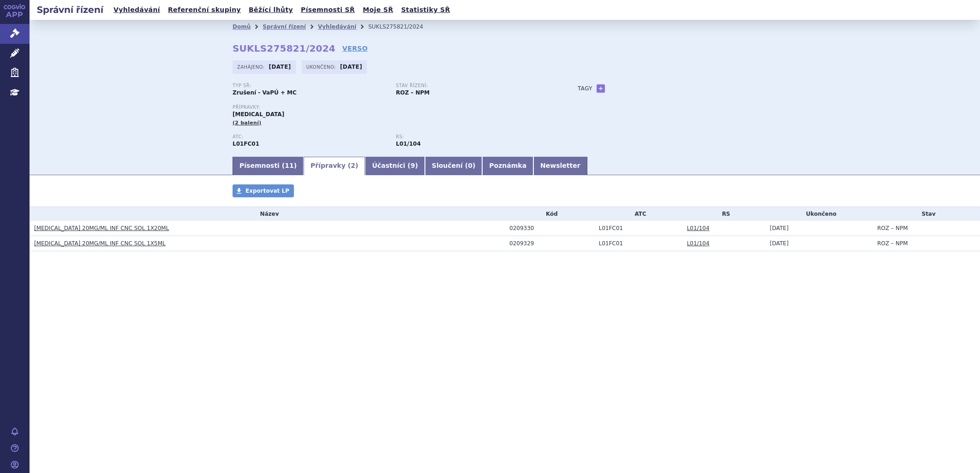 This screenshot has height=473, width=980. What do you see at coordinates (470, 165) in the screenshot?
I see `span: 0` at bounding box center [470, 165].